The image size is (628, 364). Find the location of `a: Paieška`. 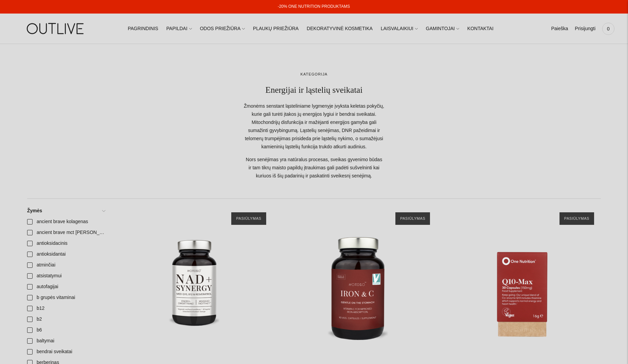

a: Paieška is located at coordinates (559, 29).